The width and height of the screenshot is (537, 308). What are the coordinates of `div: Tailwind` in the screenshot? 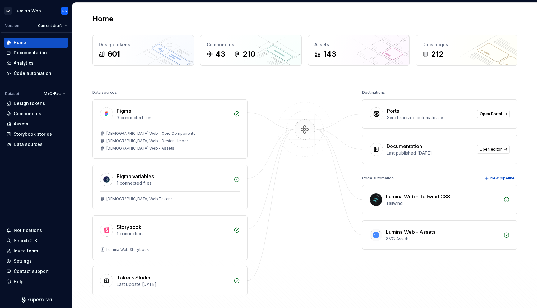 It's located at (443, 204).